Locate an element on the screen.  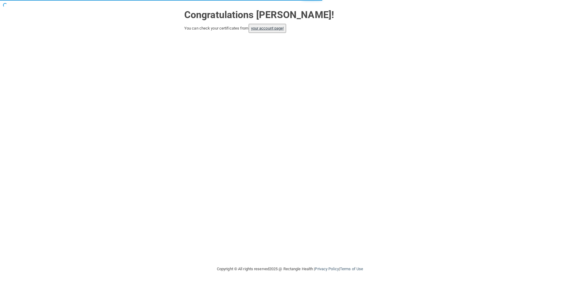
a: Privacy Policy is located at coordinates (326, 269).